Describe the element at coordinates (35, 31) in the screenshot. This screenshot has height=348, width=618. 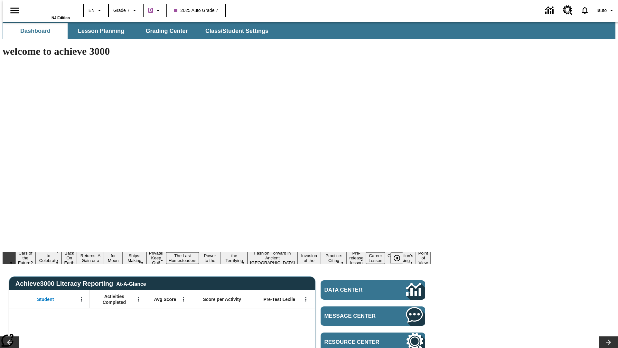
I see `button: Dashboard` at that location.